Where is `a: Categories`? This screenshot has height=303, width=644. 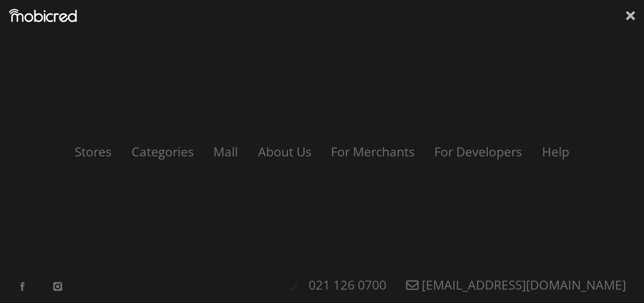 a: Categories is located at coordinates (162, 152).